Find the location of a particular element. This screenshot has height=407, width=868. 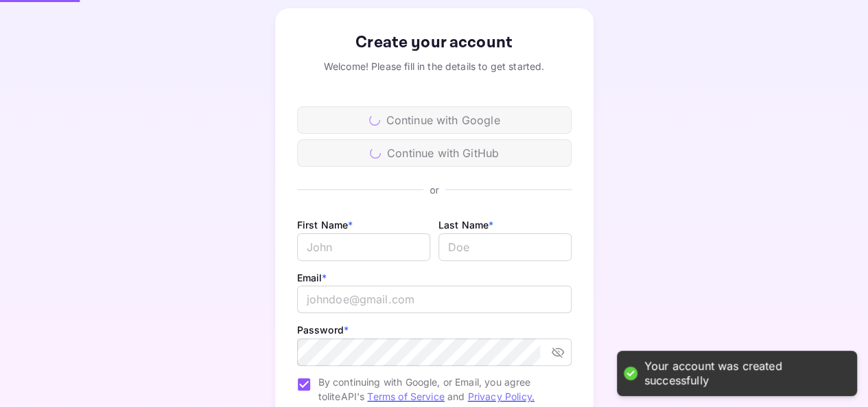

label: First Name is located at coordinates (325, 224).